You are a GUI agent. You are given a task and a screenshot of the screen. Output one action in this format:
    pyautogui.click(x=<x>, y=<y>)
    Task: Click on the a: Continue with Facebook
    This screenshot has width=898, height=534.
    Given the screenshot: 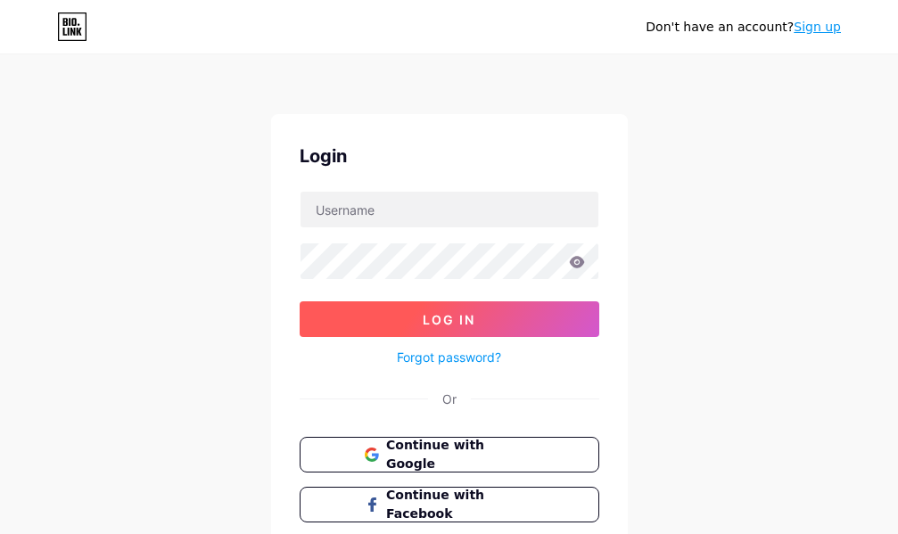 What is the action you would take?
    pyautogui.click(x=449, y=504)
    